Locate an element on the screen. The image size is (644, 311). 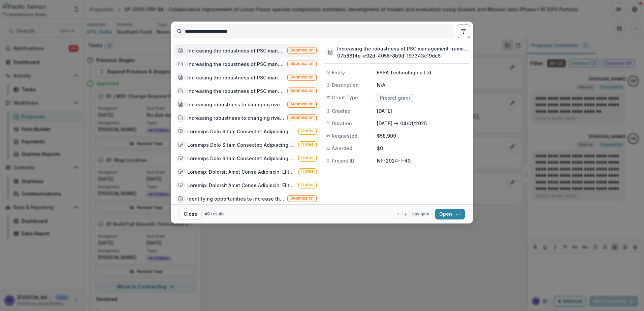
span: Requested is located at coordinates (344, 136).